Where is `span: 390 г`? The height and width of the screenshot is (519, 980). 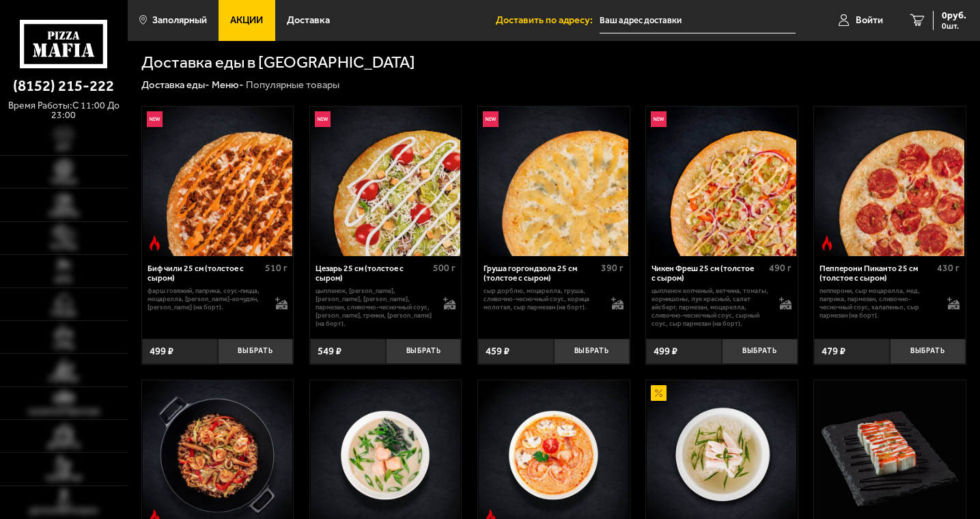
span: 390 г is located at coordinates (612, 268).